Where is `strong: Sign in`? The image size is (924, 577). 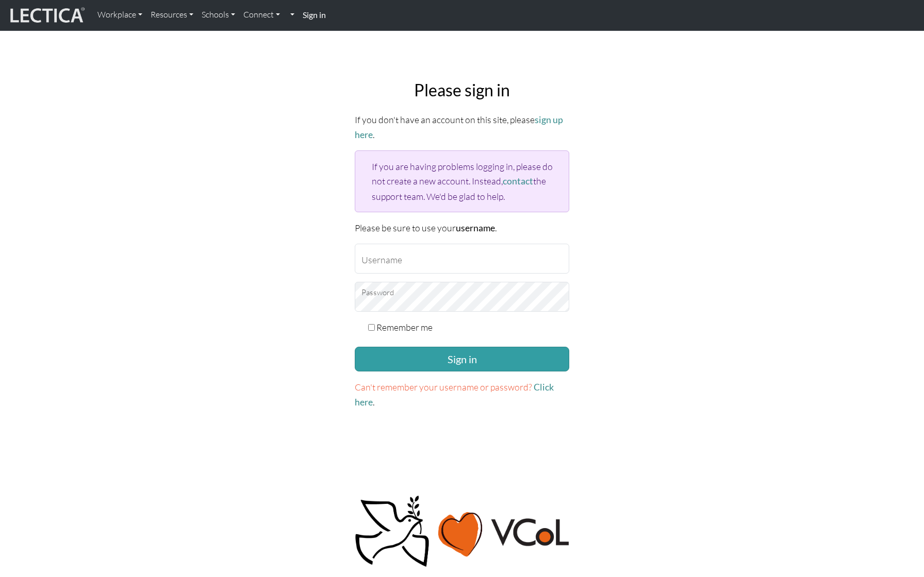 strong: Sign in is located at coordinates (314, 14).